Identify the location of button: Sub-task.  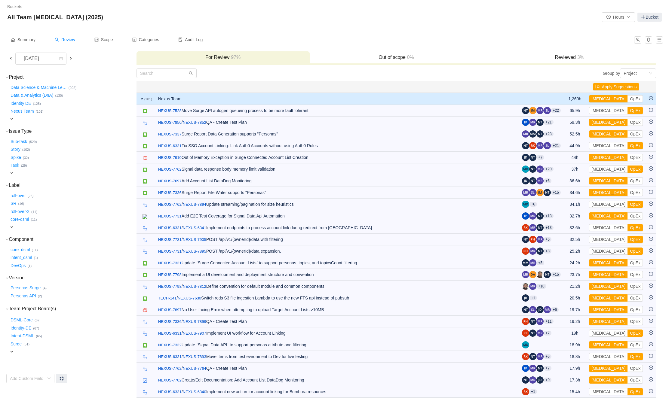
(19, 142).